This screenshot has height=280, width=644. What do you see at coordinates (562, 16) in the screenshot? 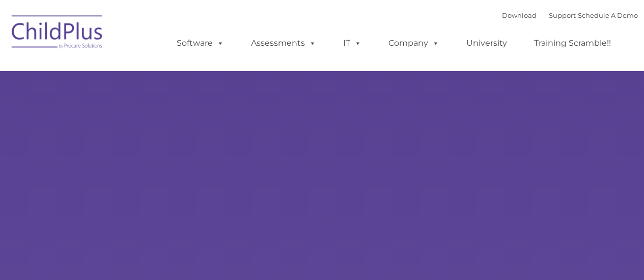
I see `a: Support` at bounding box center [562, 16].